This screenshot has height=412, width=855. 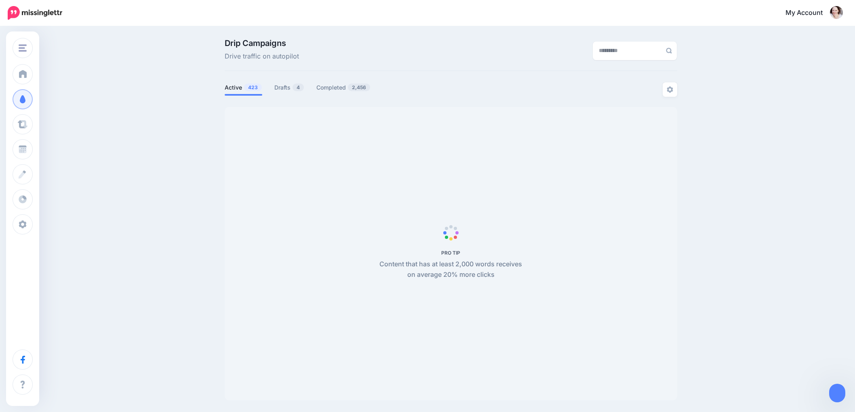 What do you see at coordinates (810, 13) in the screenshot?
I see `a: My Account` at bounding box center [810, 13].